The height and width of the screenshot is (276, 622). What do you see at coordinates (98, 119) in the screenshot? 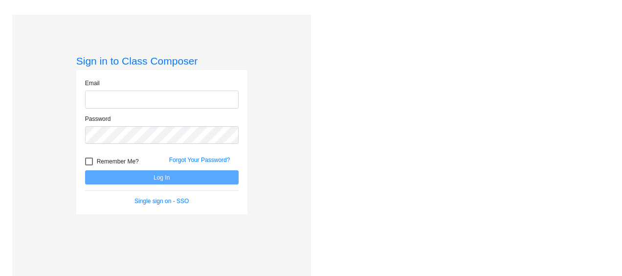
I see `label: Password` at bounding box center [98, 119].